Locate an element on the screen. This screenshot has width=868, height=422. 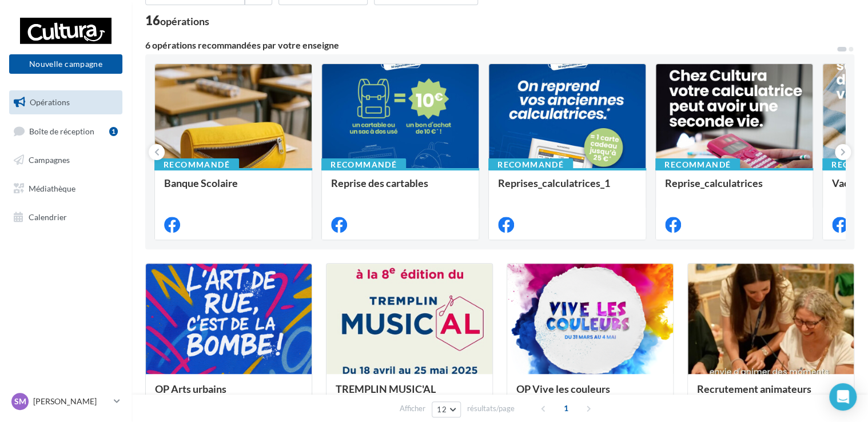
span: 1 is located at coordinates (566, 409).